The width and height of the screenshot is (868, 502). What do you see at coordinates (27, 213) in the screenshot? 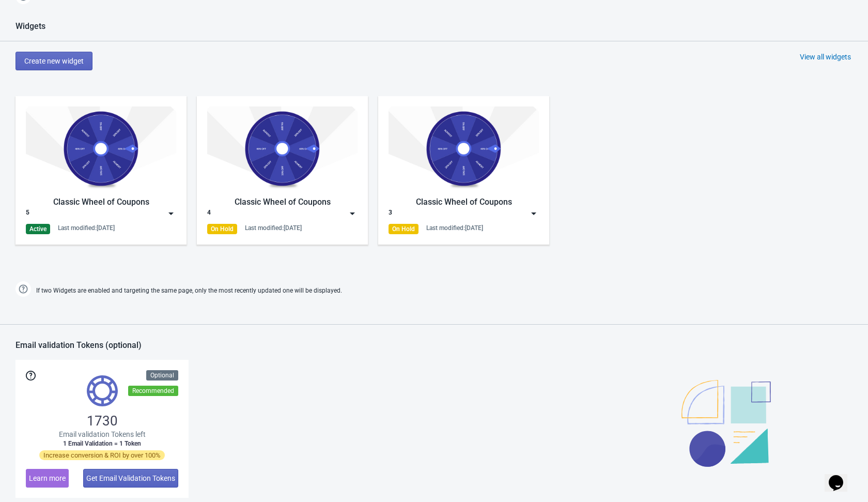
I see `div: 5` at bounding box center [27, 213].